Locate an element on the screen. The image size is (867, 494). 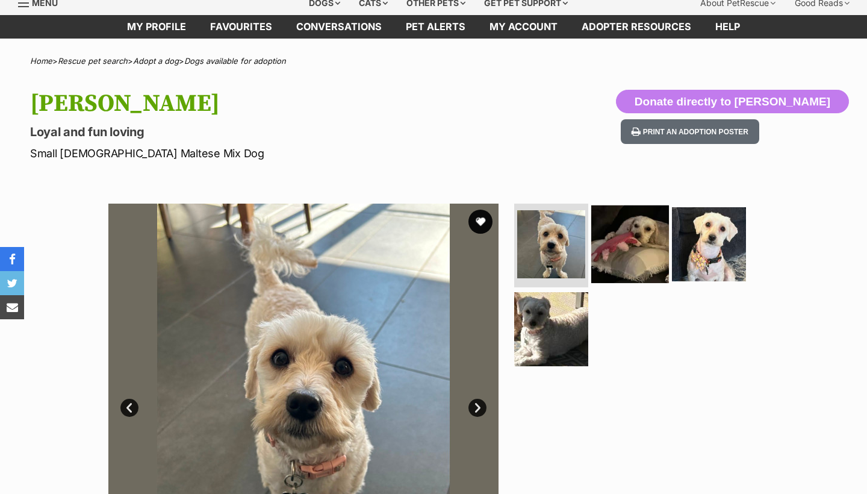
a: My profile is located at coordinates (157, 26).